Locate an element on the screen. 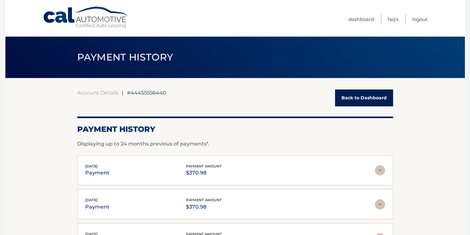  h2: Payment History is located at coordinates (235, 129).